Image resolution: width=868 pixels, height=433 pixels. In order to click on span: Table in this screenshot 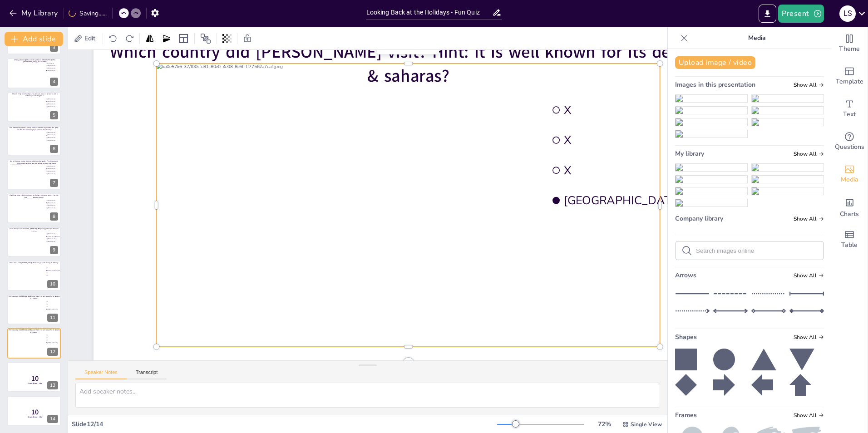, I will do `click(849, 245)`.